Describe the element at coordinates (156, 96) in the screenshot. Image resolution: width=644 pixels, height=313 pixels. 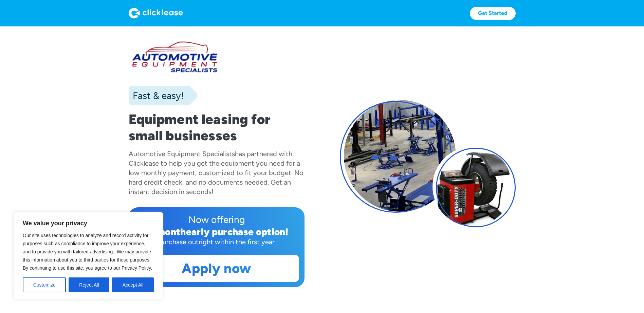
I see `div: Fast & easy!` at that location.